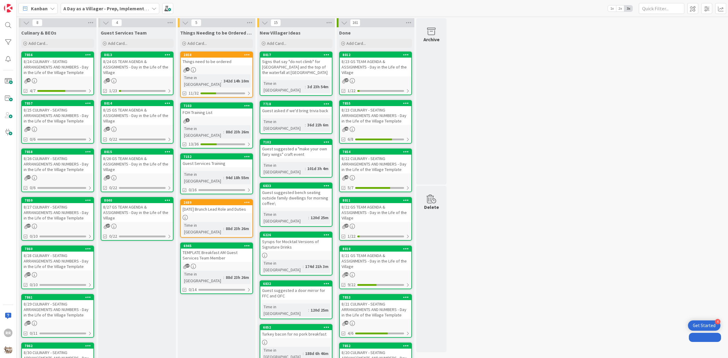 Image resolution: width=728 pixels, height=358 pixels. Describe the element at coordinates (296, 108) in the screenshot. I see `div: 7718Guest asked if we'd bring trivia back` at that location.